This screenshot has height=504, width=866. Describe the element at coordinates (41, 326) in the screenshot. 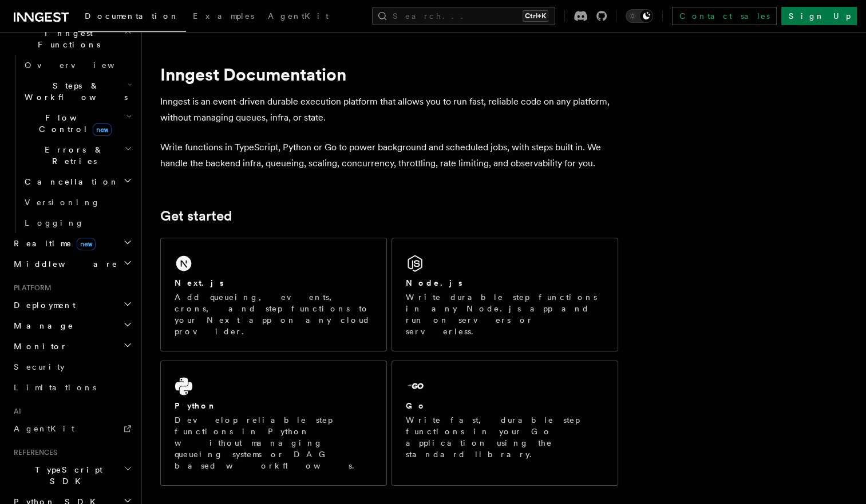

I see `span: Manage` at that location.